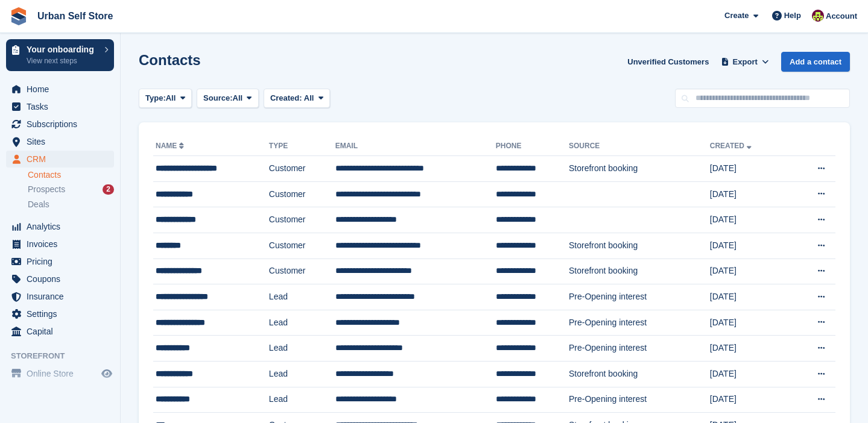 The image size is (868, 423). Describe the element at coordinates (156, 98) in the screenshot. I see `span: Type:` at that location.